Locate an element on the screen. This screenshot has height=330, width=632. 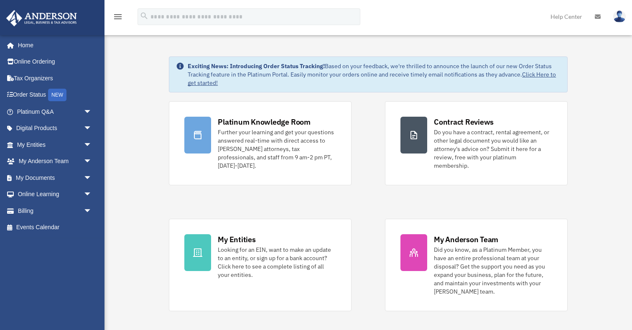
img: Anderson Advisors Platinum Portal is located at coordinates (41, 18).